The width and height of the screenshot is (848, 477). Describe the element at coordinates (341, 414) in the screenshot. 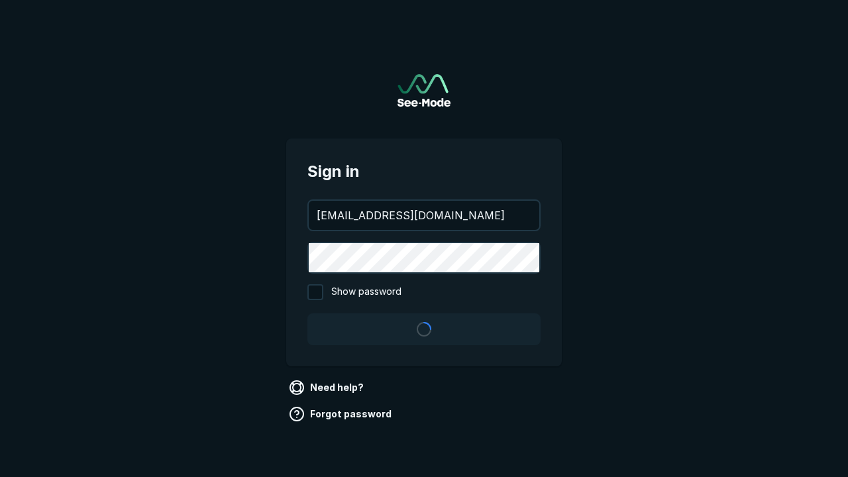

I see `a: Forgot password` at that location.